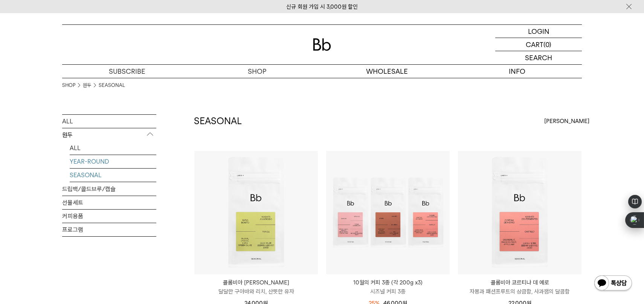 The image size is (644, 304). Describe the element at coordinates (127, 71) in the screenshot. I see `p: SUBSCRIBE` at that location.